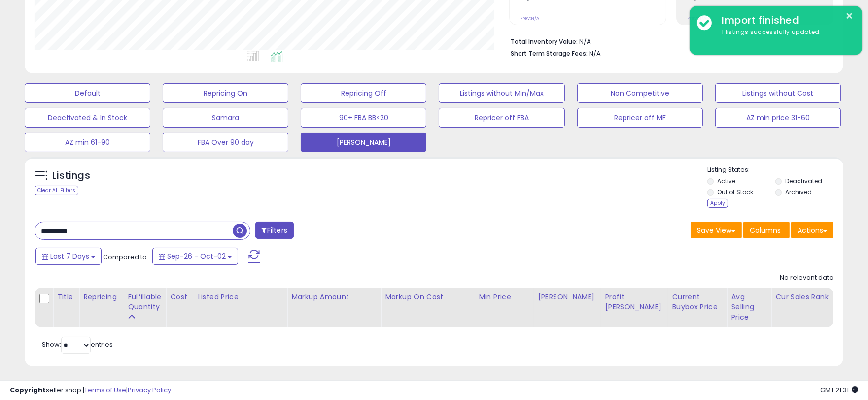 The width and height of the screenshot is (868, 400). I want to click on button: 90+ FBA BB<20, so click(363, 118).